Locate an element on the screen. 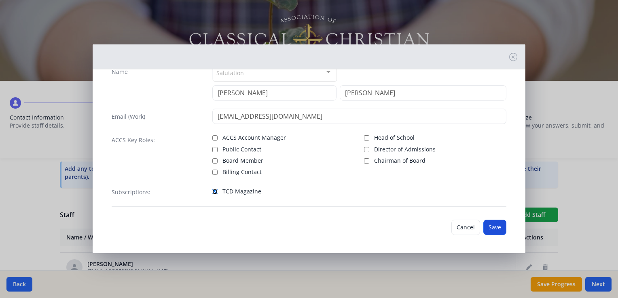  input: Billing Contact is located at coordinates (215, 172).